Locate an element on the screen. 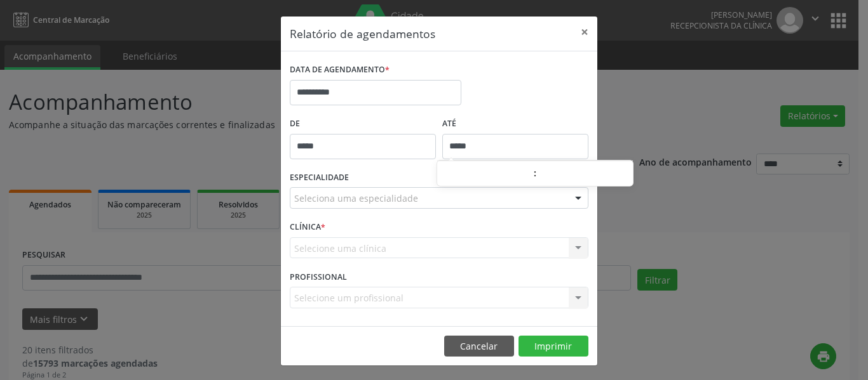 This screenshot has width=868, height=380. label: DATA DE AGENDAMENTO is located at coordinates (339, 70).